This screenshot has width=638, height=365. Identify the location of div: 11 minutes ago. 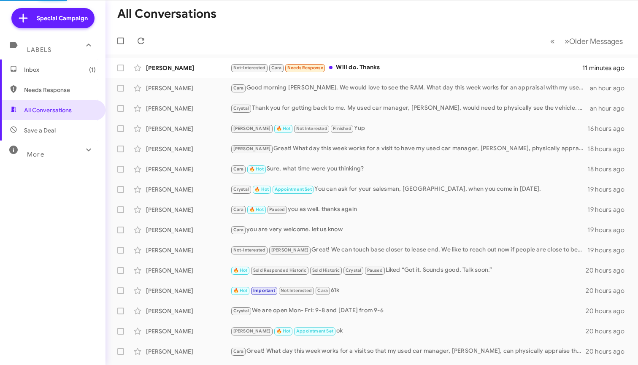
(607, 68).